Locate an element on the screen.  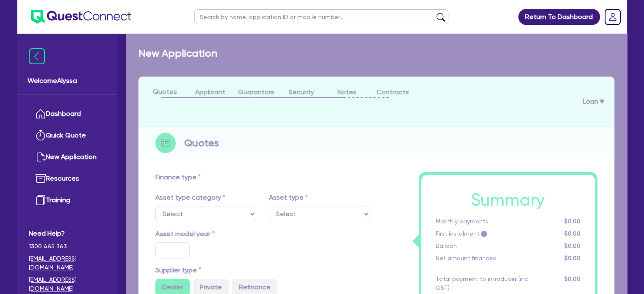
a: Resources is located at coordinates (67, 179).